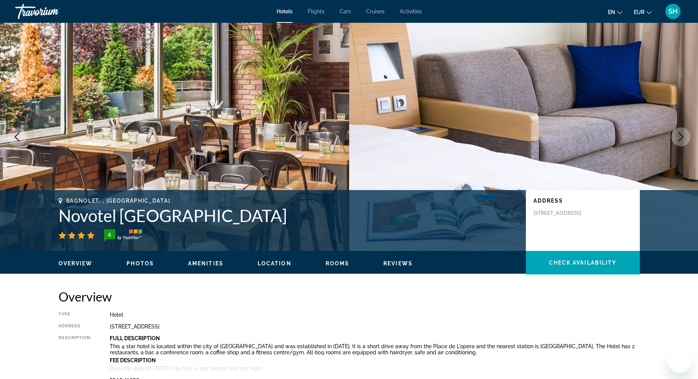 The image size is (698, 379). What do you see at coordinates (345, 11) in the screenshot?
I see `a: Cars` at bounding box center [345, 11].